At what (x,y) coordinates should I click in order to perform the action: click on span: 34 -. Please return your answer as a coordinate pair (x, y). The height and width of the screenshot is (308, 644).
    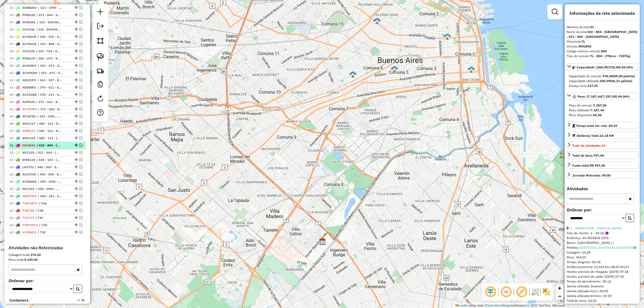
    Looking at the image, I should click on (22, 22).